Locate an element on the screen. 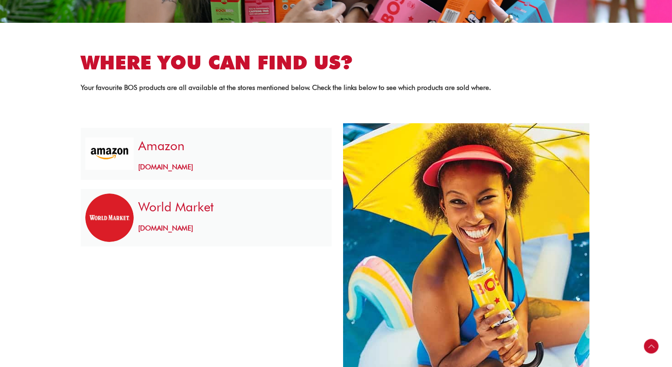 Image resolution: width=672 pixels, height=367 pixels. h2: Where you can find us? is located at coordinates (336, 63).